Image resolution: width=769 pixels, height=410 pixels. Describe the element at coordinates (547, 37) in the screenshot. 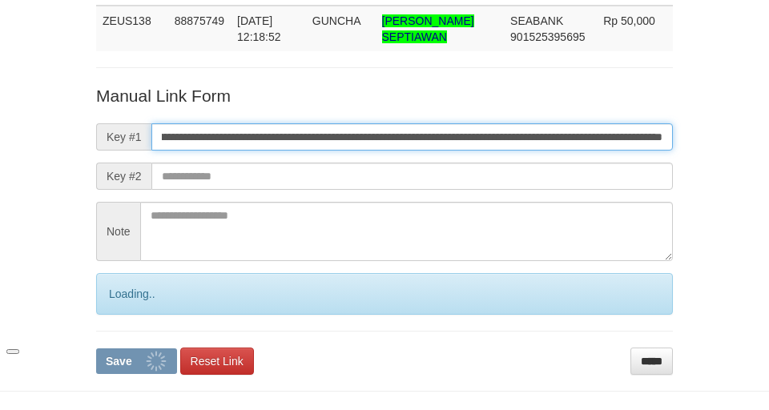

I see `span: Copy 901525395695 to clipboard` at that location.